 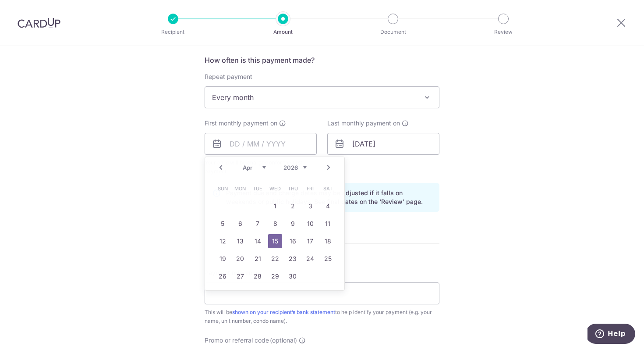 I want to click on a: 27, so click(x=240, y=276).